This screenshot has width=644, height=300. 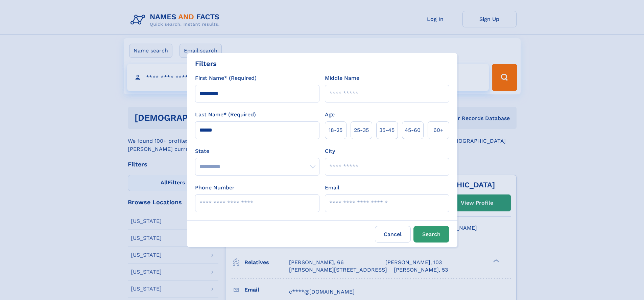 I want to click on label: Age, so click(x=329, y=115).